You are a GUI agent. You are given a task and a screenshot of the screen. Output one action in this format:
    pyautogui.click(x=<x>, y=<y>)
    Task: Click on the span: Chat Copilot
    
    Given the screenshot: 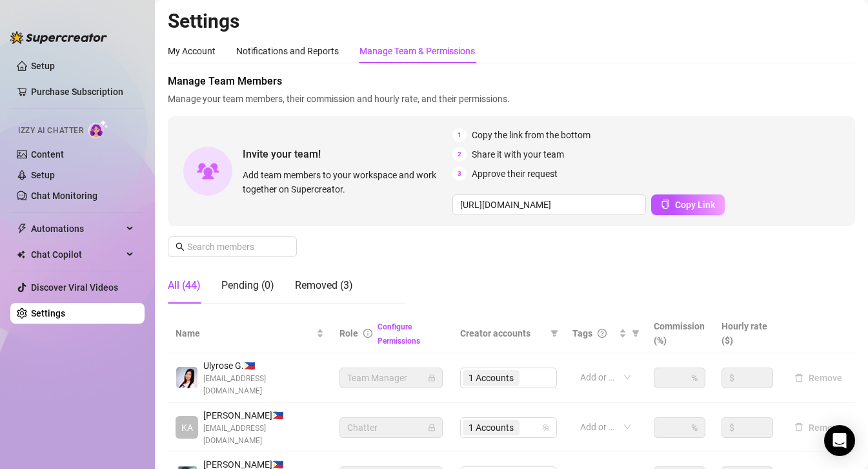 What is the action you would take?
    pyautogui.click(x=77, y=255)
    